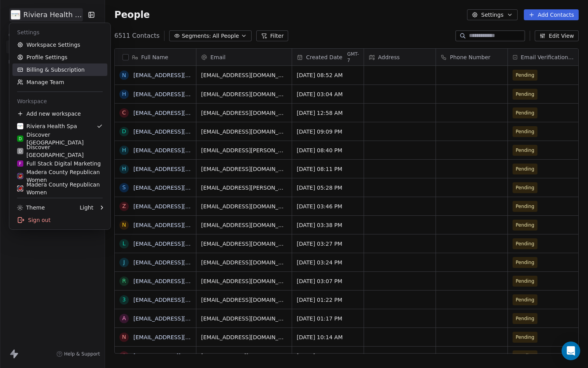  I want to click on div: Add new workspace, so click(60, 113).